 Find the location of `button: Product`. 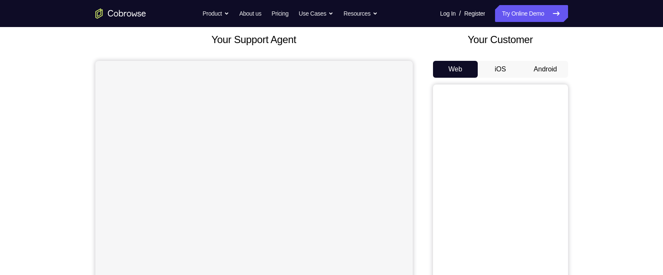

button: Product is located at coordinates (216, 14).